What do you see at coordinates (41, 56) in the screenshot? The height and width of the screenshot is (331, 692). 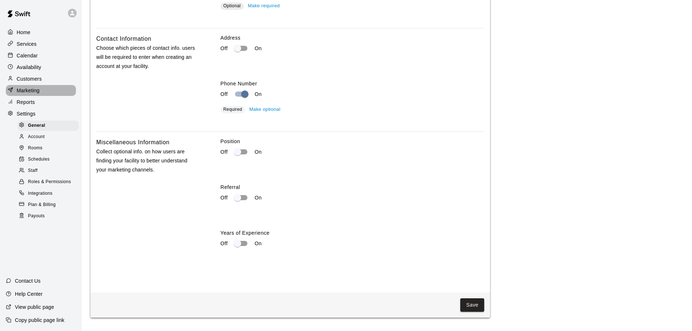 I see `div: Calendar` at bounding box center [41, 56].